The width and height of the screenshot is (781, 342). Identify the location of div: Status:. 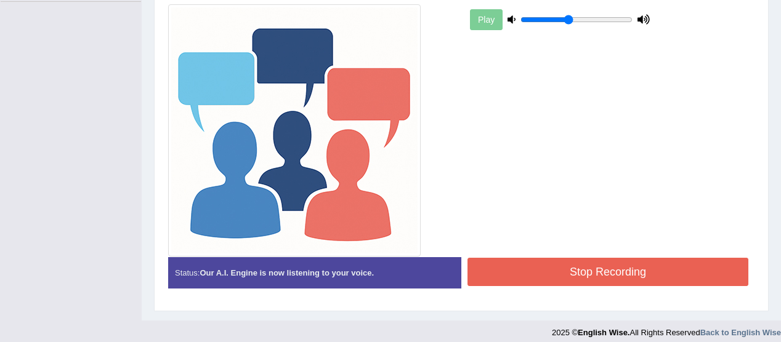
(315, 273).